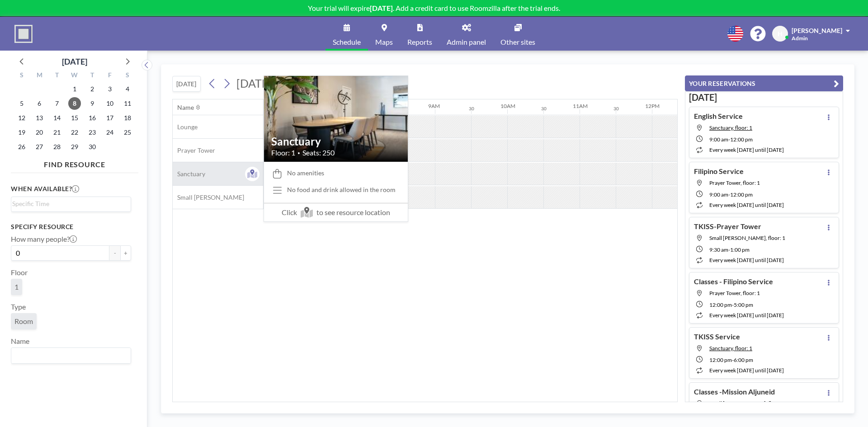  I want to click on a: Schedule, so click(346, 33).